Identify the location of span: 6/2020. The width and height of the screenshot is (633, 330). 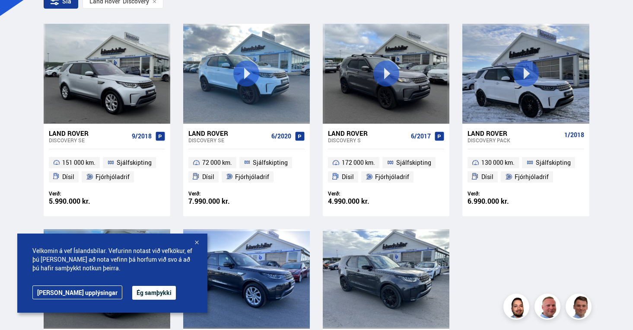
(281, 136).